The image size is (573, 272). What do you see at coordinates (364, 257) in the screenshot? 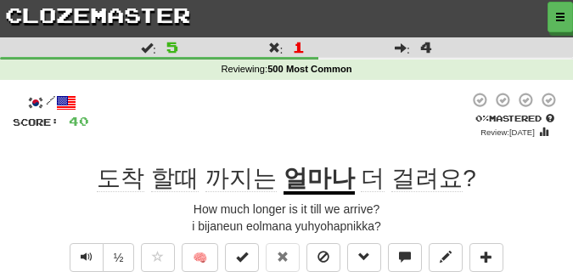
I see `button: Grammar (alt+g)` at bounding box center [364, 257].